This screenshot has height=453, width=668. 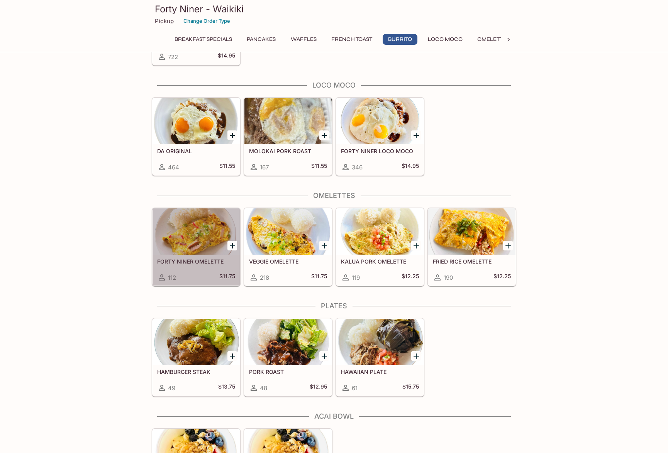 I want to click on a: FORTY NINER LOCO MOCO346$14.95, so click(x=380, y=137).